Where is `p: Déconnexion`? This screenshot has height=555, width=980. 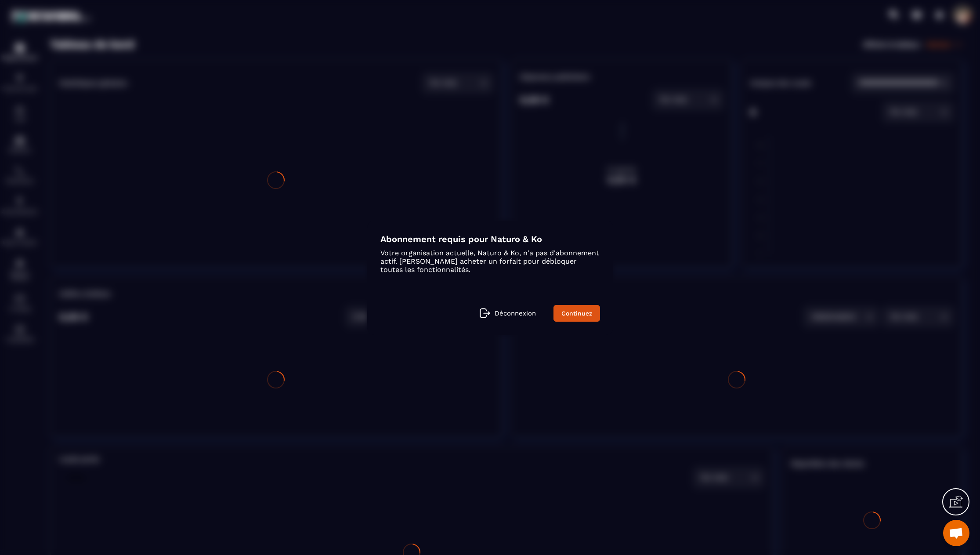
p: Déconnexion is located at coordinates (515, 313).